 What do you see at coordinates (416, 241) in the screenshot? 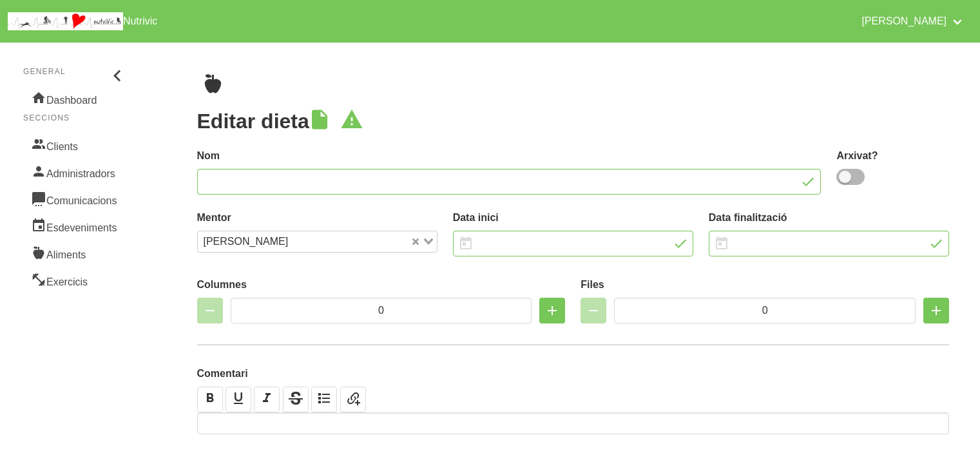
I see `button: Clear Selected` at bounding box center [416, 241].